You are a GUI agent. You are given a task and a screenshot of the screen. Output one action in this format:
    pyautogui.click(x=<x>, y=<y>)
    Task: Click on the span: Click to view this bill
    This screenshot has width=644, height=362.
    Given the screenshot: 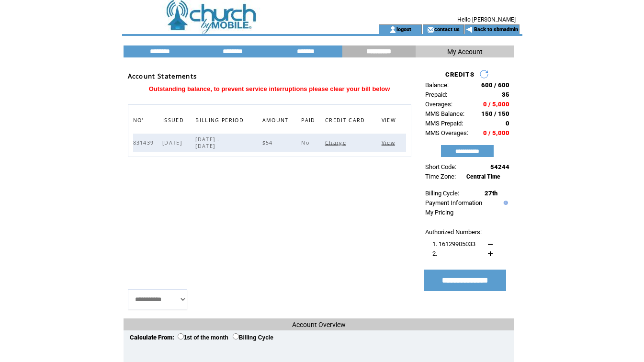 What is the action you would take?
    pyautogui.click(x=389, y=143)
    